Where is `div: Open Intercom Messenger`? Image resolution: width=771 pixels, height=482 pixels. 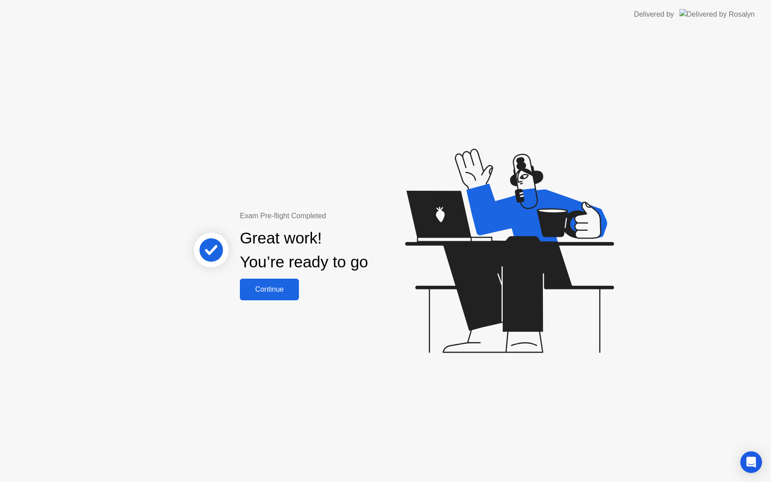
div: Open Intercom Messenger is located at coordinates (751, 462).